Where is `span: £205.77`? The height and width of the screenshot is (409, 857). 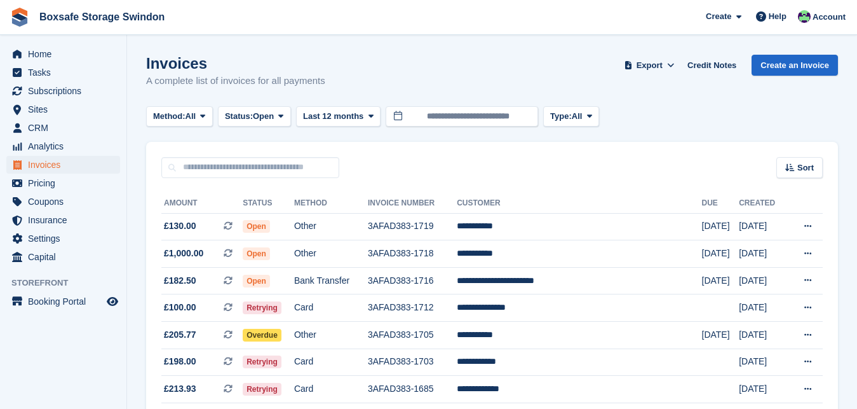
span: £205.77 is located at coordinates (180, 334).